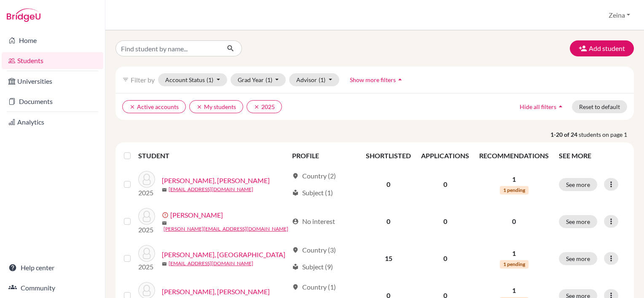  What do you see at coordinates (373, 80) in the screenshot?
I see `span: Show more filters` at bounding box center [373, 80].